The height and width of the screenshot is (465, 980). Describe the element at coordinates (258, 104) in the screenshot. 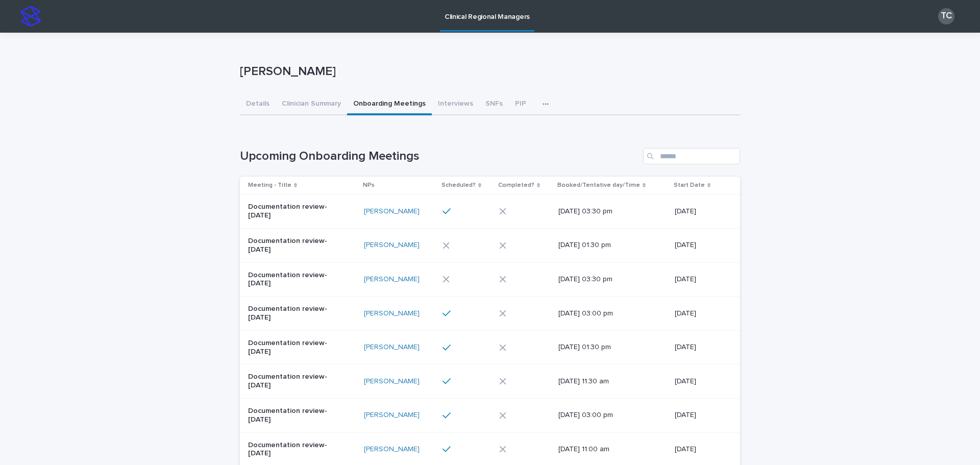

I see `button: Details` at that location.